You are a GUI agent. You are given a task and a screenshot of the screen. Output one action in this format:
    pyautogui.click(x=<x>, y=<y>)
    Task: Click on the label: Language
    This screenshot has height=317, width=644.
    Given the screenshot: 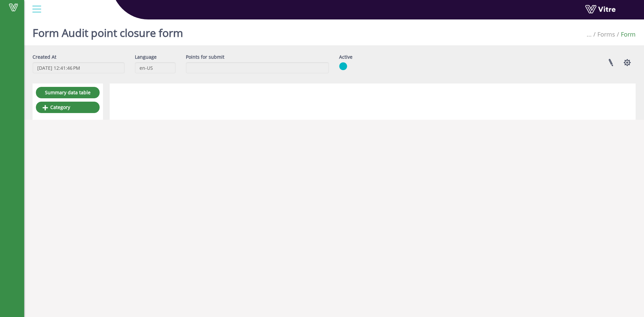 What is the action you would take?
    pyautogui.click(x=145, y=57)
    